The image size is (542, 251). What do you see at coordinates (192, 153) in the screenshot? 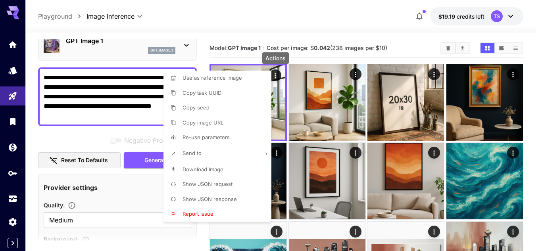
I see `span: Send to` at bounding box center [192, 153].